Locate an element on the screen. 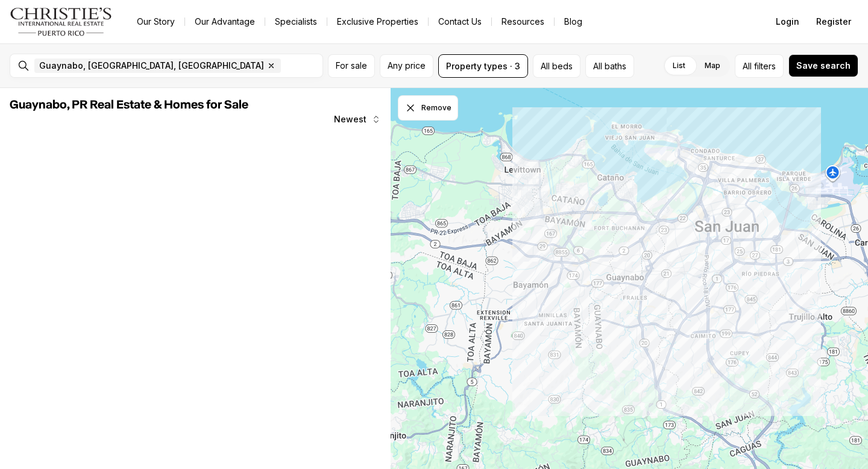 The width and height of the screenshot is (868, 469). button: Newest is located at coordinates (357, 119).